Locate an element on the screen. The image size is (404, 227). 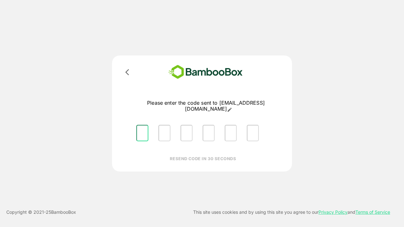
p: This site uses cookies and by using this site you agree to our and is located at coordinates (291, 212).